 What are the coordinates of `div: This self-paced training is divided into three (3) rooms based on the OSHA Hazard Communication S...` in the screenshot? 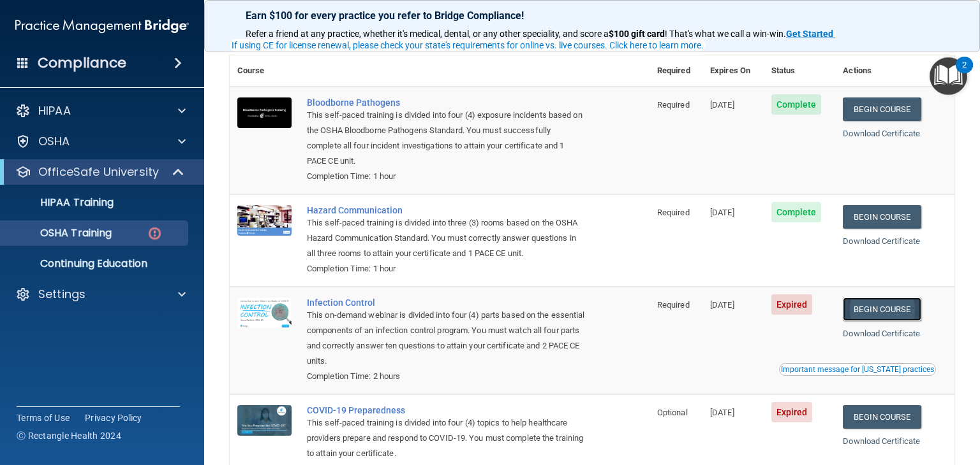 It's located at (446, 239).